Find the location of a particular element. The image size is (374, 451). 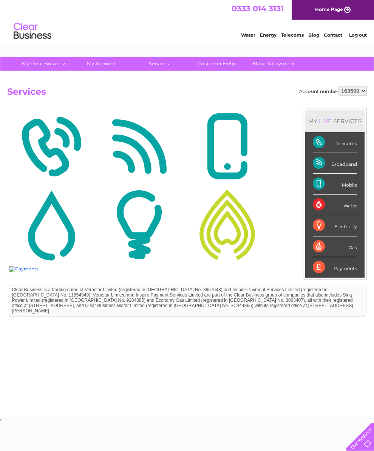

img: logo.png is located at coordinates (33, 31).